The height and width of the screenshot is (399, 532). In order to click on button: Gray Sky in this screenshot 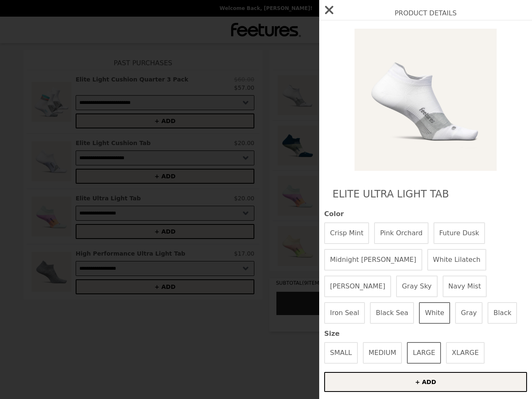, I will do `click(417, 286)`.